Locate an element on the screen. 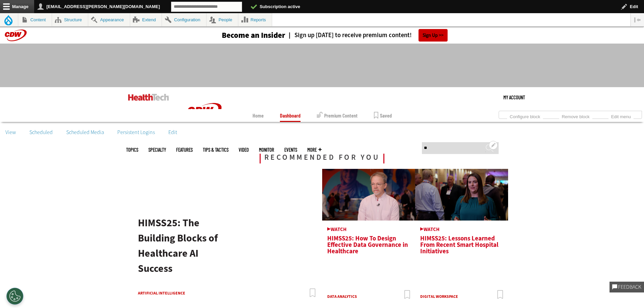 This screenshot has height=308, width=644. span: HIMSS25: The Building Blocks of Healthcare AI Success is located at coordinates (178, 246).